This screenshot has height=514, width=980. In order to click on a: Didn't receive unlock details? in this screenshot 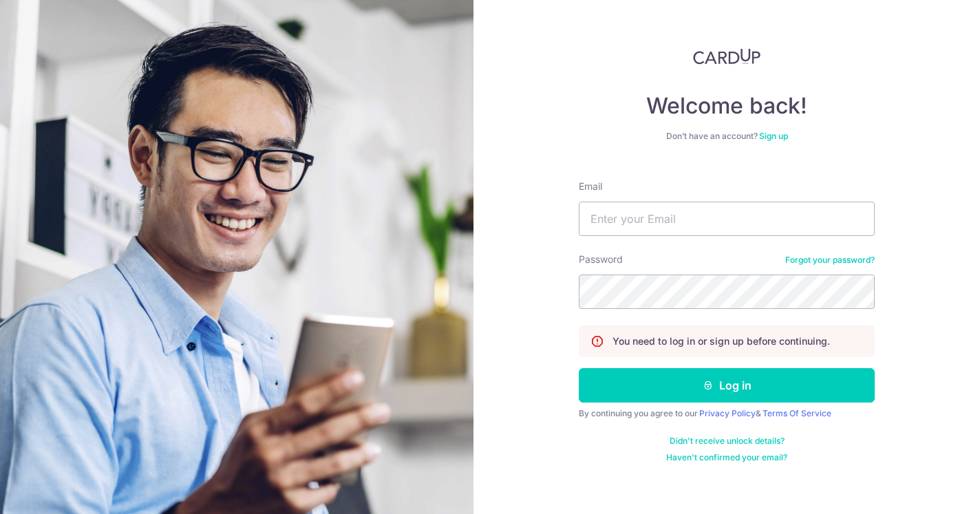, I will do `click(727, 441)`.